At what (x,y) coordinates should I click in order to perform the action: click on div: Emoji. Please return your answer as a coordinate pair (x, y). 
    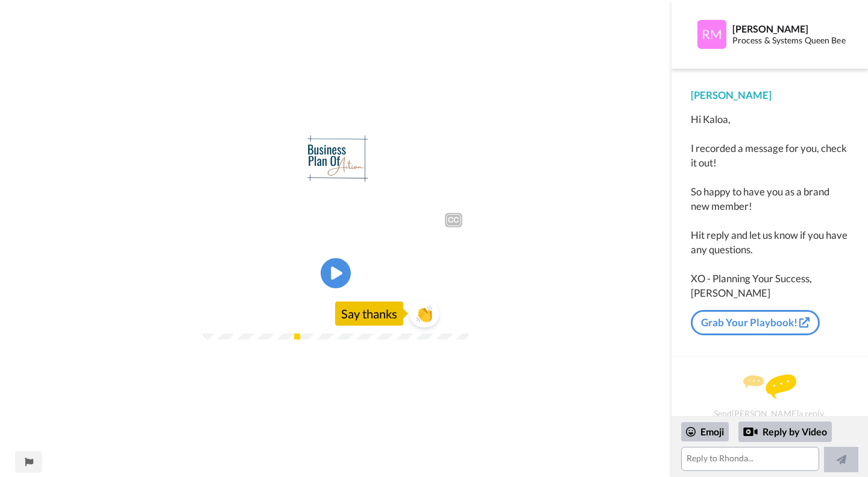
    Looking at the image, I should click on (705, 432).